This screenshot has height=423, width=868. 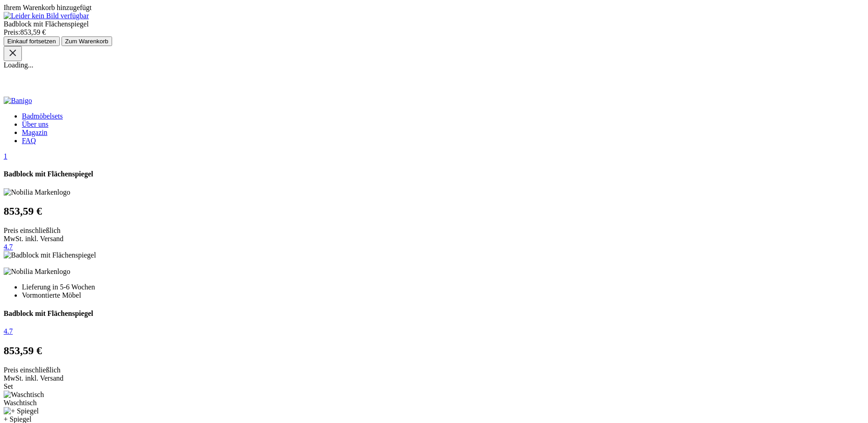 What do you see at coordinates (50, 256) in the screenshot?
I see `img: Badblock mit Flächenspiegel` at bounding box center [50, 256].